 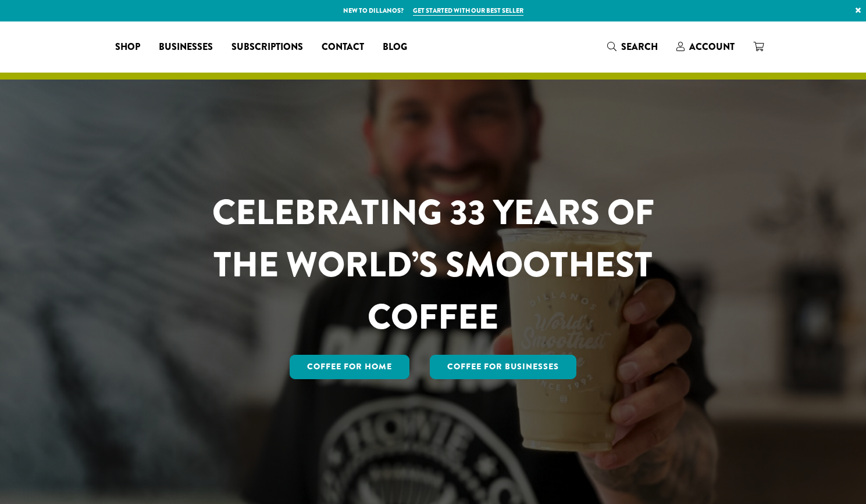 What do you see at coordinates (433, 265) in the screenshot?
I see `h1: CELEBRATING 33 YEARS OF THE WORLD’S SMOOTHEST COFFEE` at bounding box center [433, 265].